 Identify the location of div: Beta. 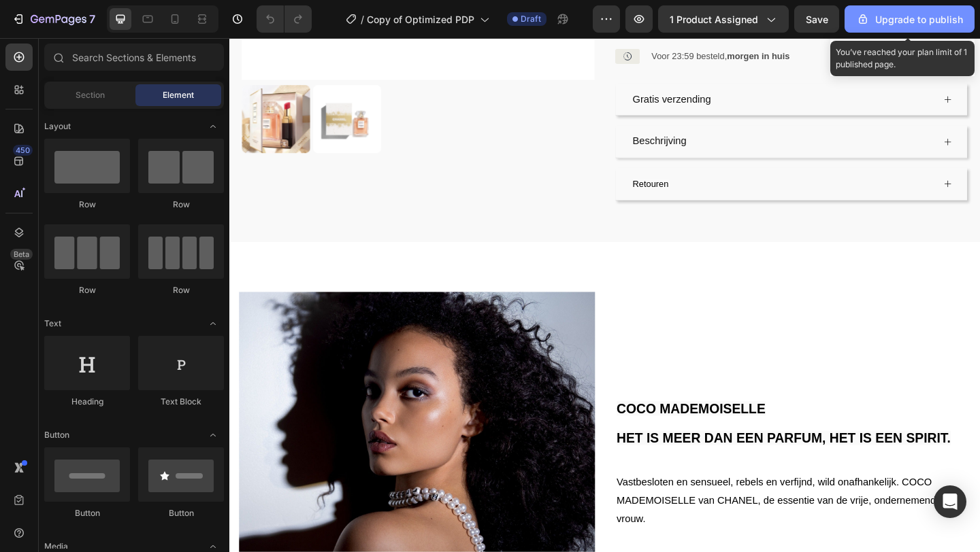
(21, 254).